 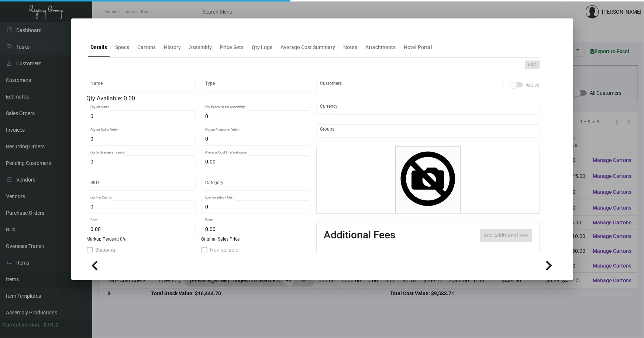 I want to click on th: Price type, so click(x=507, y=258).